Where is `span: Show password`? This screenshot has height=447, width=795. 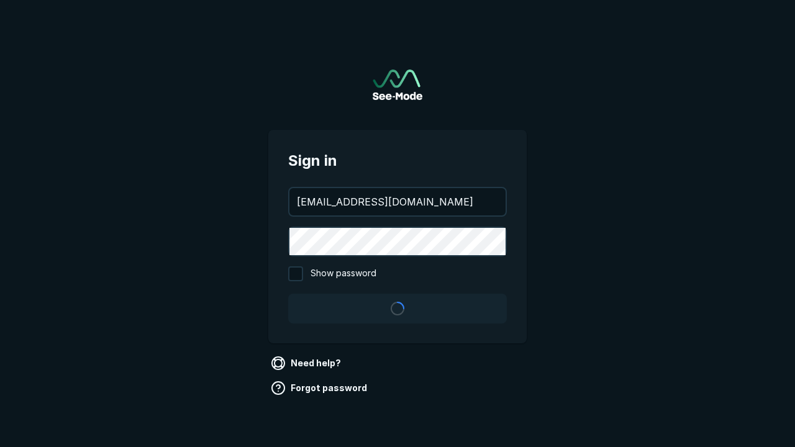
span: Show password is located at coordinates (344, 274).